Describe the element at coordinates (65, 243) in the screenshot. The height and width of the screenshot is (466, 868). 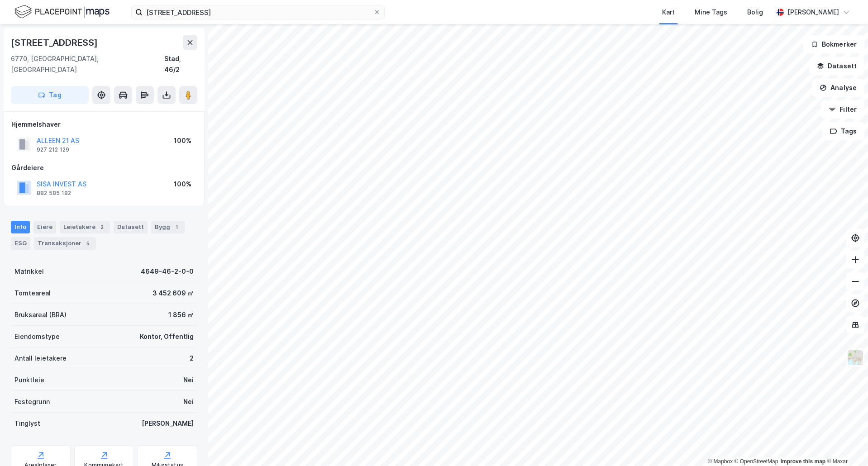
I see `div: Transaksjoner` at that location.